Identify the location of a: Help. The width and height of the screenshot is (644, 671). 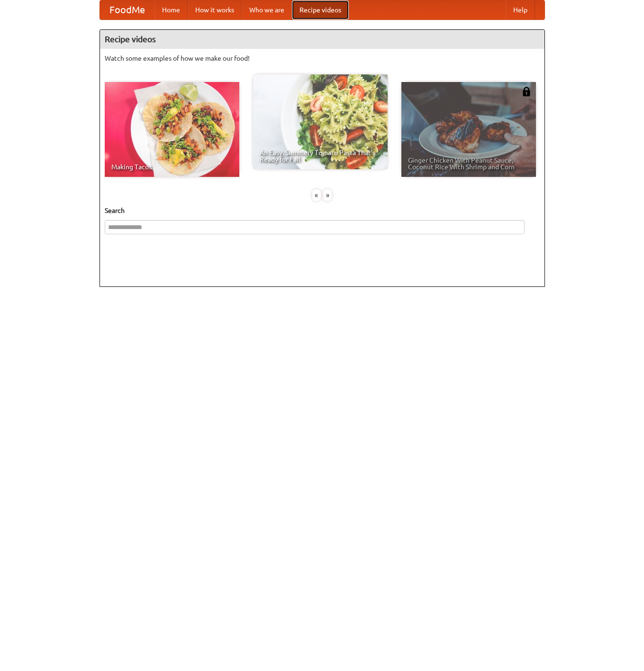
(521, 10).